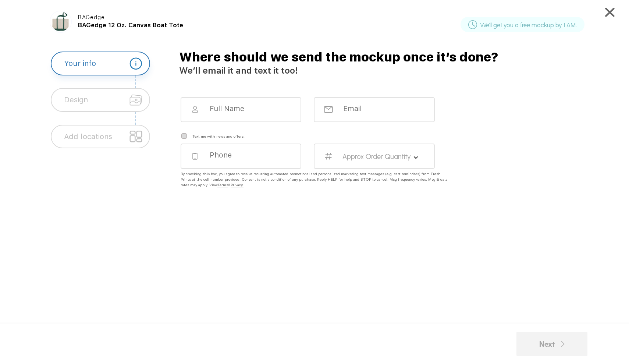 The width and height of the screenshot is (629, 364). What do you see at coordinates (195, 109) in the screenshot?
I see `img: your_name.svg` at bounding box center [195, 109].